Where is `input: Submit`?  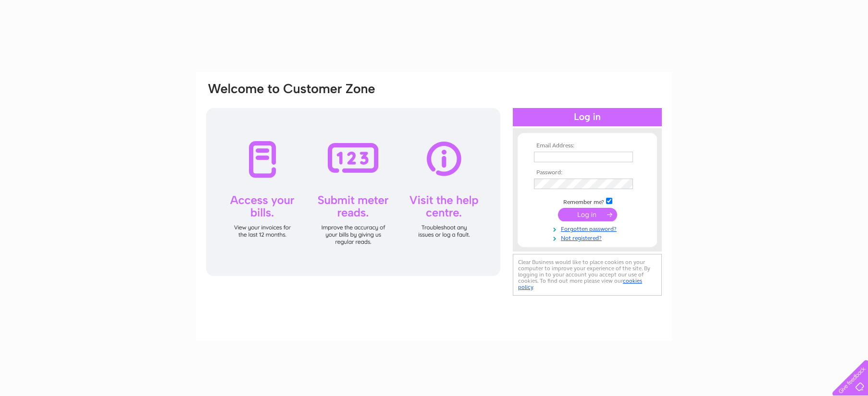 input: Submit is located at coordinates (587, 215).